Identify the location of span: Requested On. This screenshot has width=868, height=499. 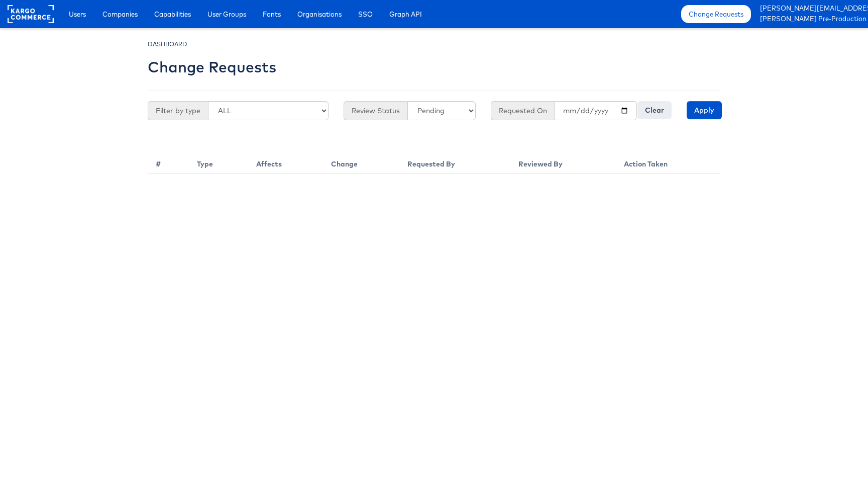
(523, 111).